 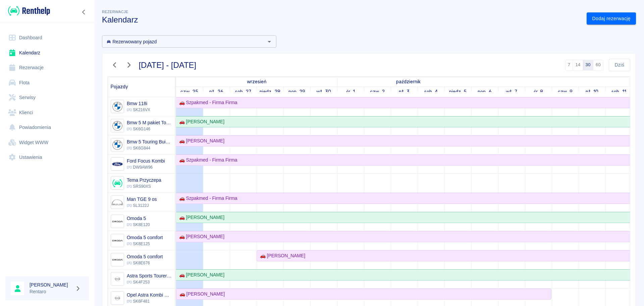 I want to click on span: Rezerwacje, so click(x=115, y=12).